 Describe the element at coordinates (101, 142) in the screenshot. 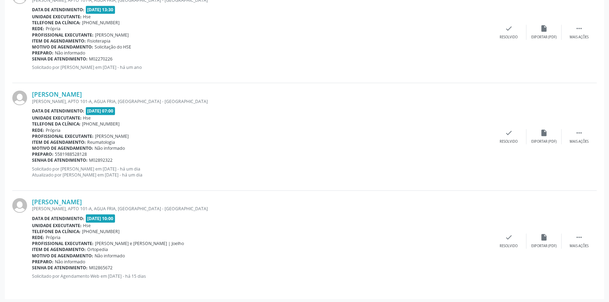

I see `span: Reumatologia` at that location.